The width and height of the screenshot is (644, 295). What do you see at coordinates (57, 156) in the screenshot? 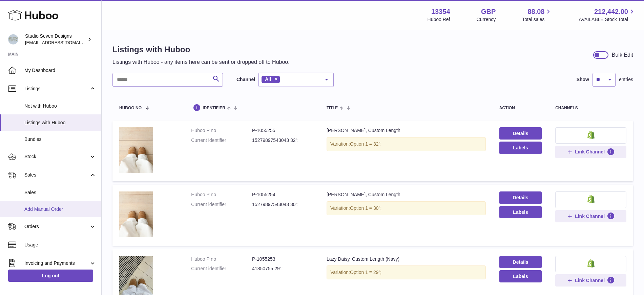
I see `span: Stock` at bounding box center [57, 156].